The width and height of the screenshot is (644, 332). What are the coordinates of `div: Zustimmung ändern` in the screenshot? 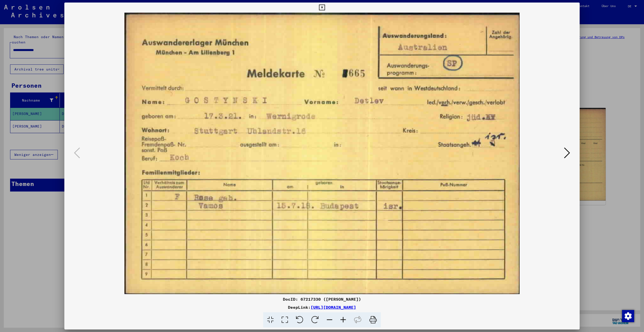 It's located at (629, 316).